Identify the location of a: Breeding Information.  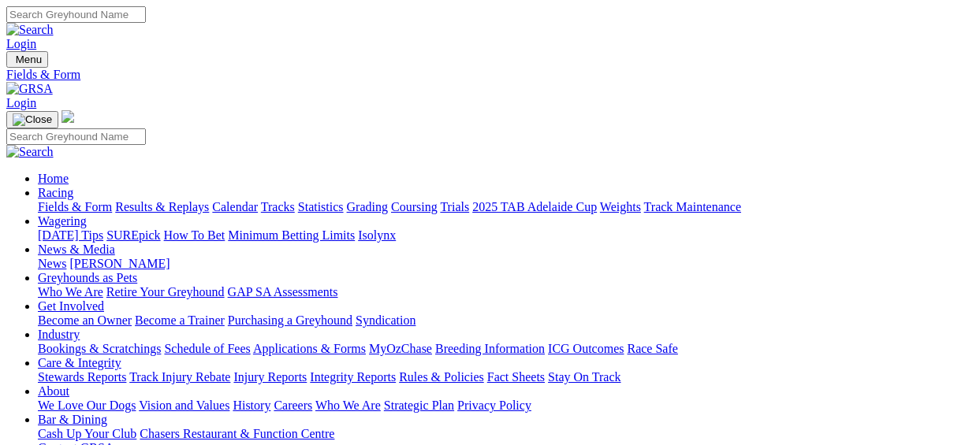
(490, 348).